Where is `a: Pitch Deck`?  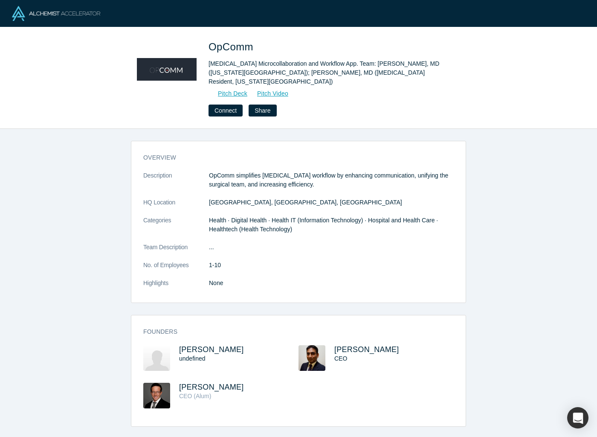
a: Pitch Deck is located at coordinates (228, 93).